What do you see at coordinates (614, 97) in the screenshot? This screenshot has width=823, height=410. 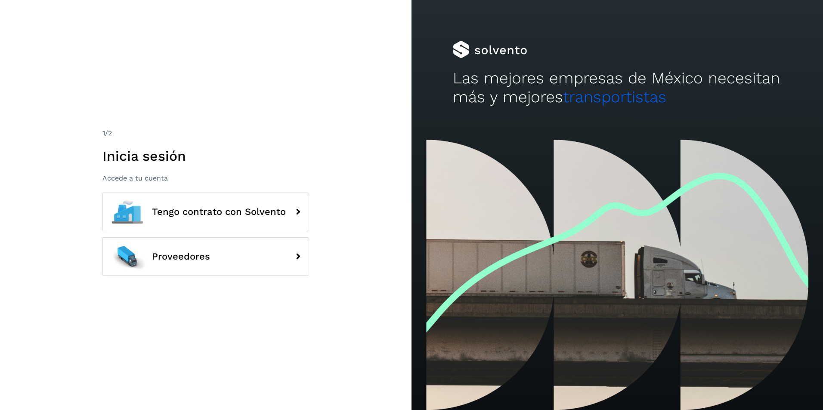 I see `span: transportistas` at bounding box center [614, 97].